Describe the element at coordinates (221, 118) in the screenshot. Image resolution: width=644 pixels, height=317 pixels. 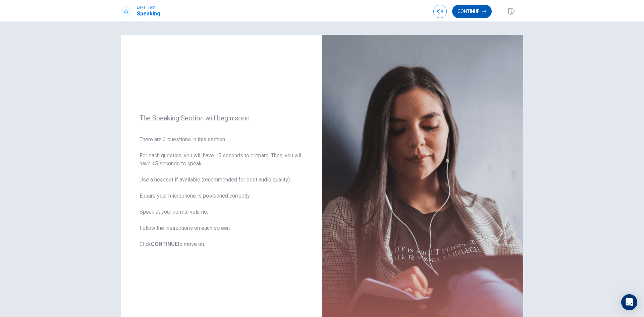
I see `span: The Speaking Section will begin soon.` at that location.